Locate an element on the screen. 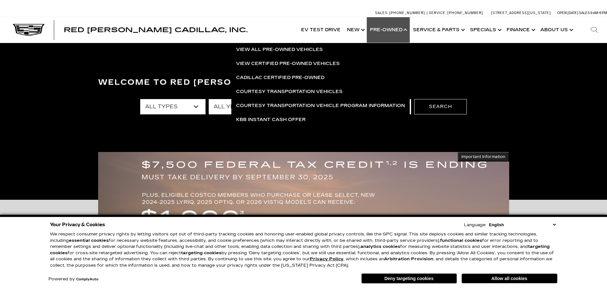 Image resolution: width=607 pixels, height=288 pixels. strong: Arbitration Provision is located at coordinates (408, 259).